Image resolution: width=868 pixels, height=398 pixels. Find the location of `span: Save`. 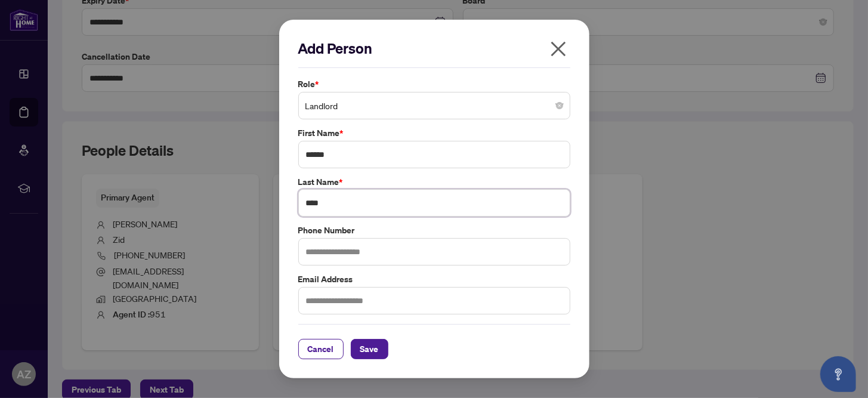

span: Save is located at coordinates (369, 349).